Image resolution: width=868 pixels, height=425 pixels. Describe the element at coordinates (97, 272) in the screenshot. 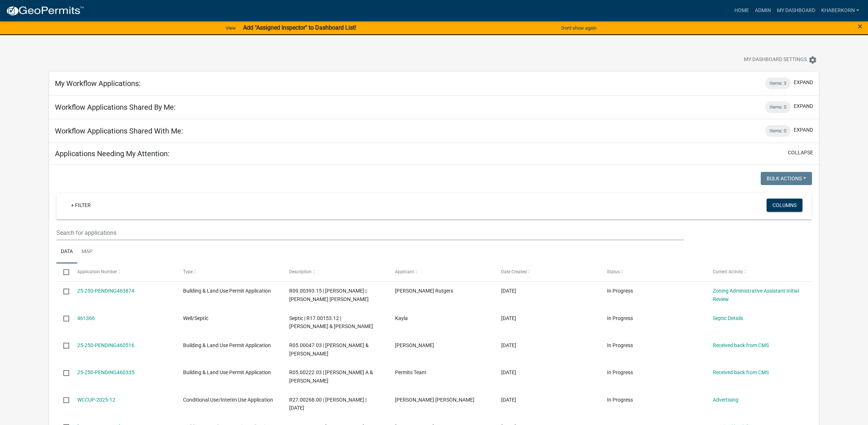

I see `span: Application Number` at that location.